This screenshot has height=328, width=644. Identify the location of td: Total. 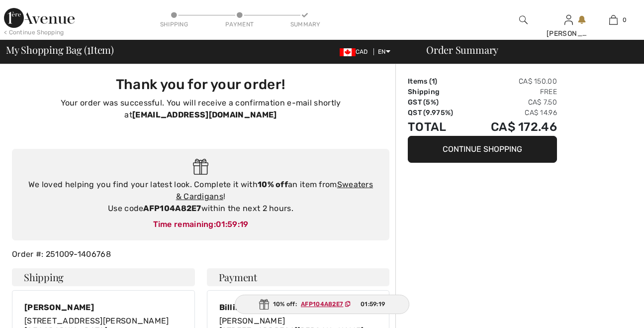
(438, 127).